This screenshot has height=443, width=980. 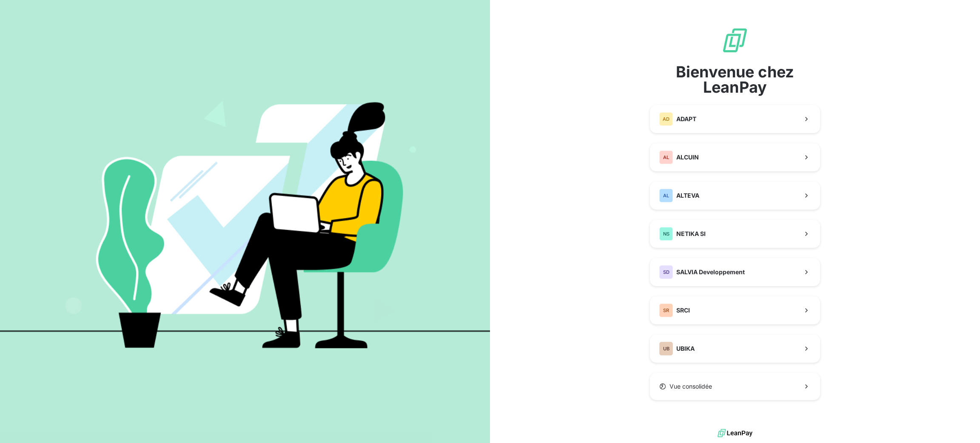 I want to click on img: logo sigle, so click(x=735, y=41).